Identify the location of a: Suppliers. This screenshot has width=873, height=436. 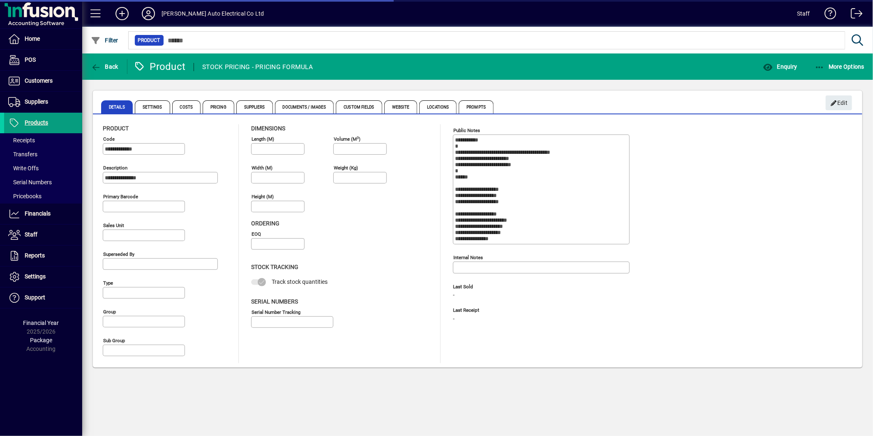
(43, 102).